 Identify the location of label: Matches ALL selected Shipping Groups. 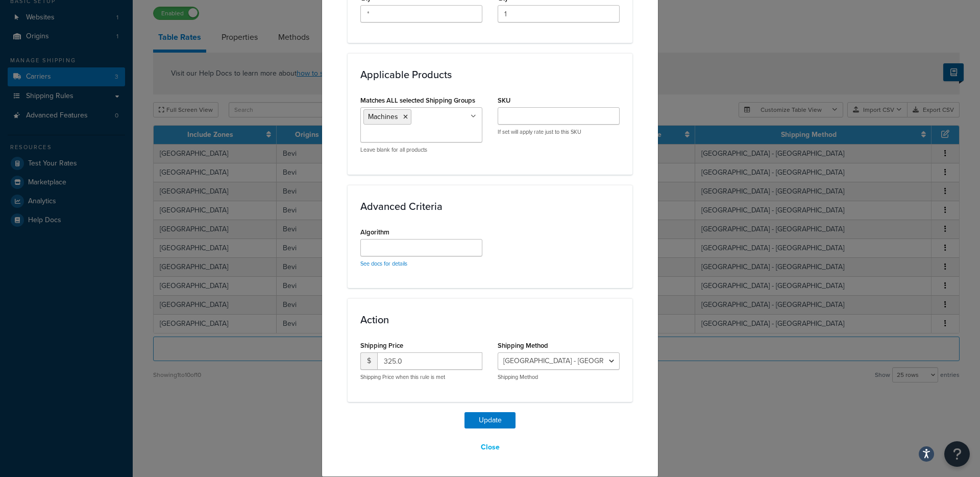
(418, 100).